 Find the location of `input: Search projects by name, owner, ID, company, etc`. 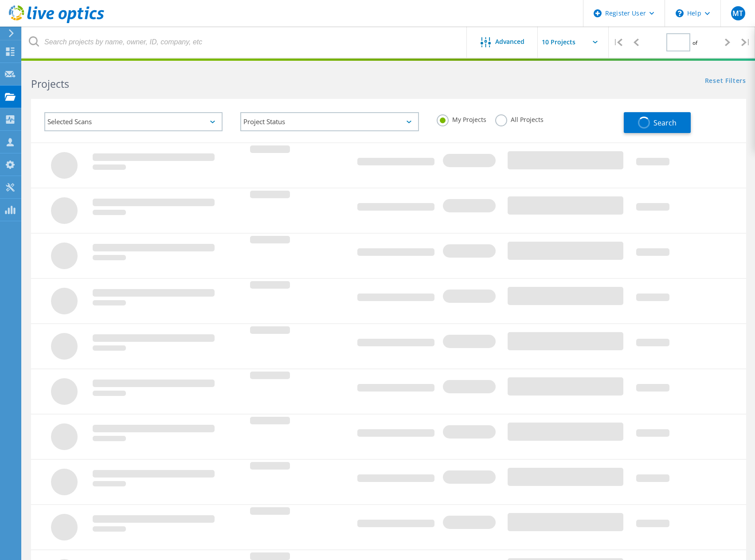

input: Search projects by name, owner, ID, company, etc is located at coordinates (244, 42).